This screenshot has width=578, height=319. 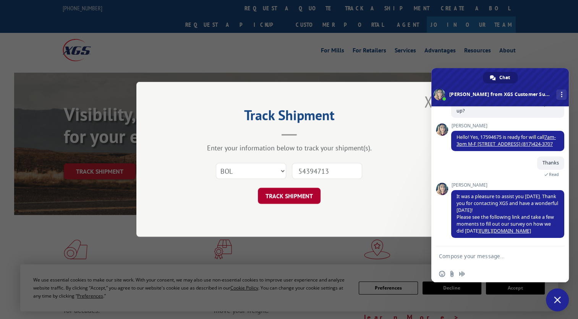 I want to click on span: Read, so click(x=554, y=174).